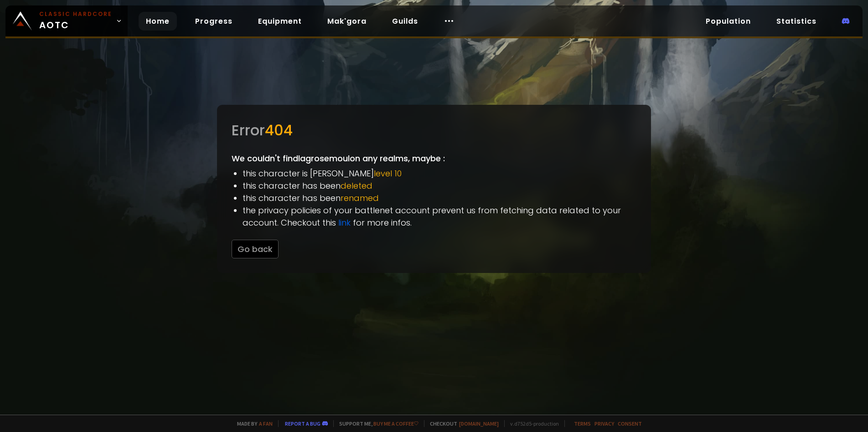  What do you see at coordinates (396, 423) in the screenshot?
I see `a: Buy me a coffee` at bounding box center [396, 423].